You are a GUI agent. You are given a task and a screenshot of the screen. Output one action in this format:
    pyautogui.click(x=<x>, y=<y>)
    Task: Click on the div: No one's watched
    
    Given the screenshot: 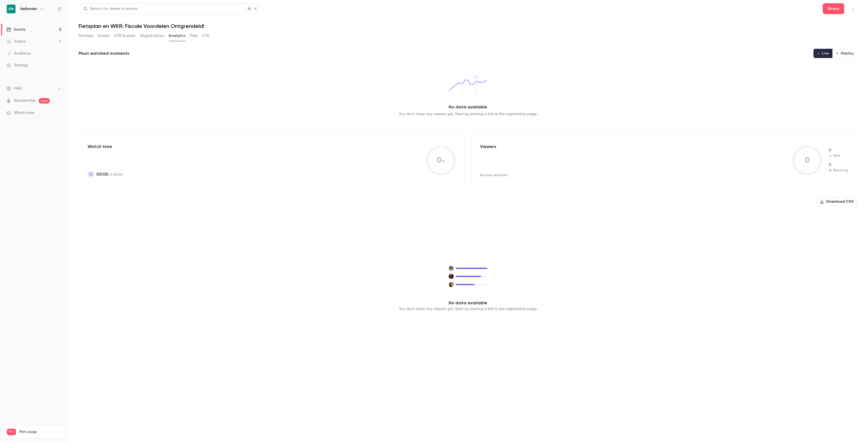 What is the action you would take?
    pyautogui.click(x=494, y=176)
    